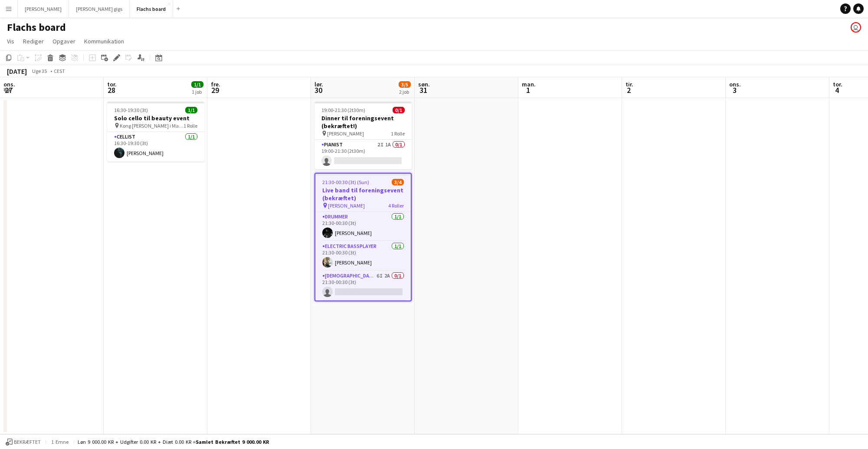 The width and height of the screenshot is (868, 449). Describe the element at coordinates (64, 41) in the screenshot. I see `a: Opgaver` at that location.